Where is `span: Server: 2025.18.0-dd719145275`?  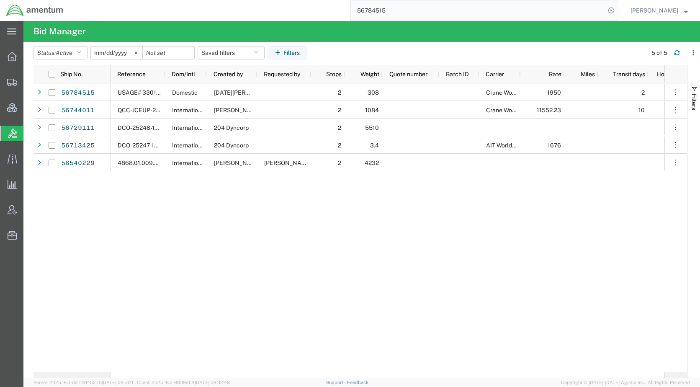 span: Server: 2025.18.0-dd719145275 is located at coordinates (83, 382).